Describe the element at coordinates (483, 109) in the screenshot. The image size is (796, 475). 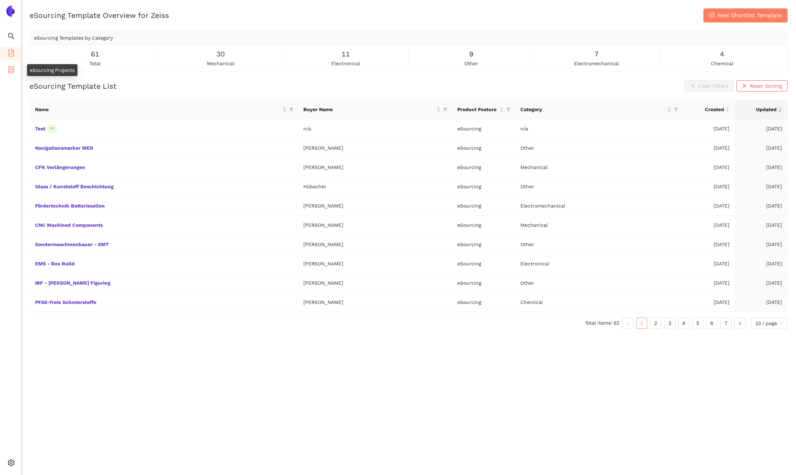
I see `th: this column's title is Product Feature,this column is sortable` at that location.